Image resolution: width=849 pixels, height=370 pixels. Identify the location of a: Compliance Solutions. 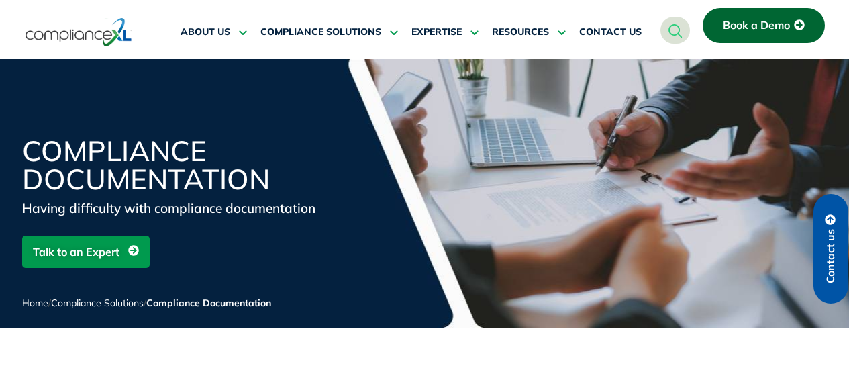
(97, 303).